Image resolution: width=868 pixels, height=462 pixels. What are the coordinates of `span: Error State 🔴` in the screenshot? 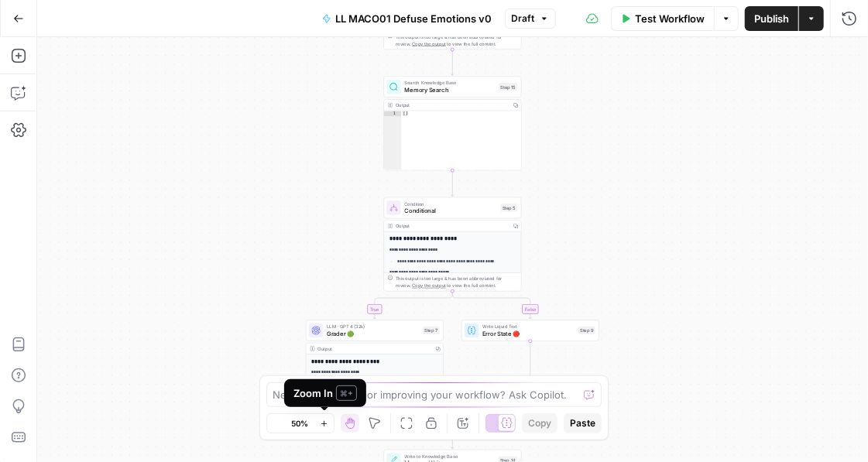 It's located at (528, 333).